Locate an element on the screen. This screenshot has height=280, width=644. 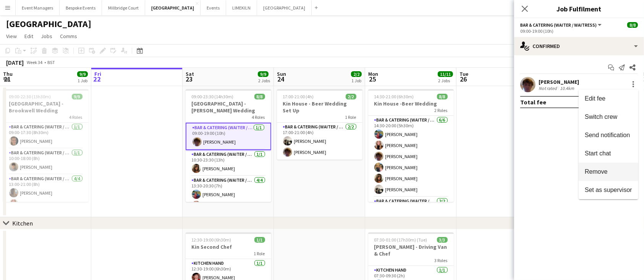
button: Send notification is located at coordinates (609, 135).